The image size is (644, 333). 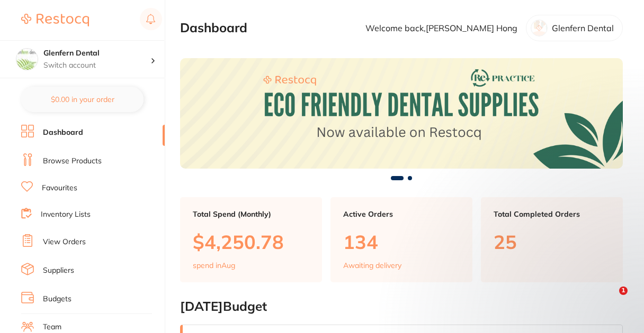 I want to click on p: $4,250.78, so click(x=251, y=242).